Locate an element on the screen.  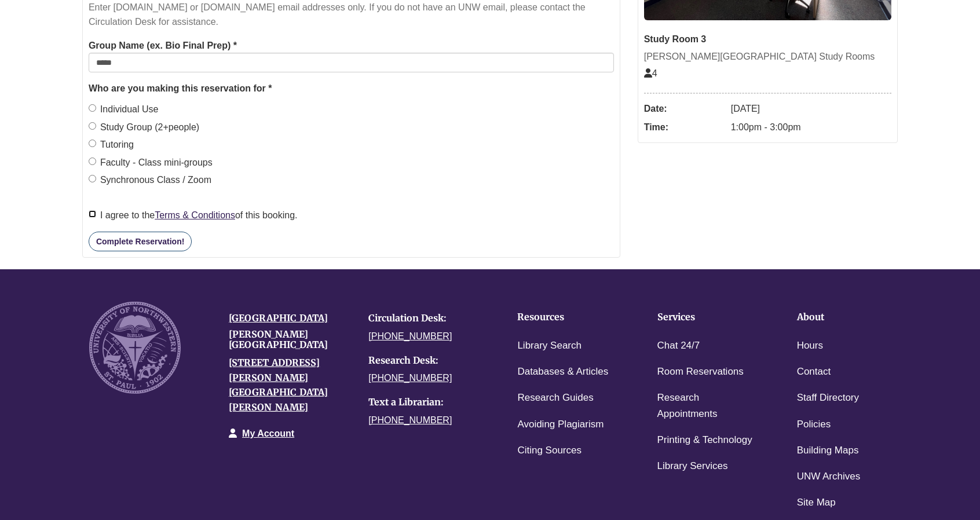
a: Research Appointments is located at coordinates (709, 406).